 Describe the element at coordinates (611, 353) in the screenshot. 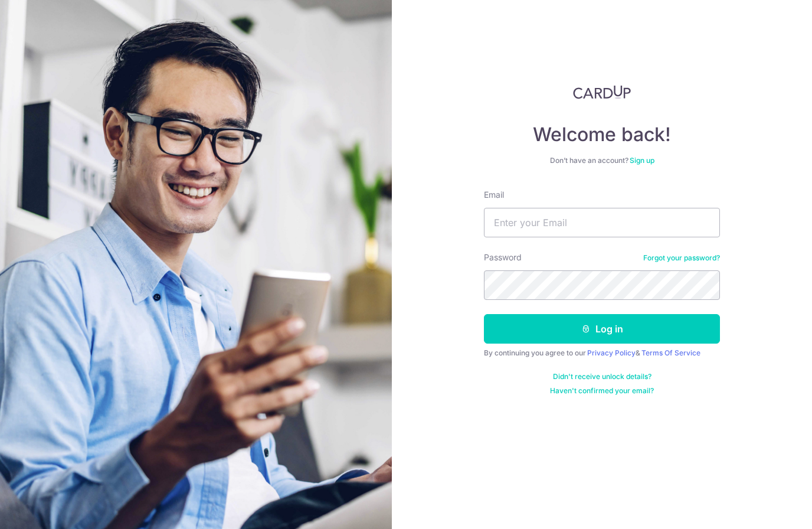

I see `a: Privacy Policy` at that location.